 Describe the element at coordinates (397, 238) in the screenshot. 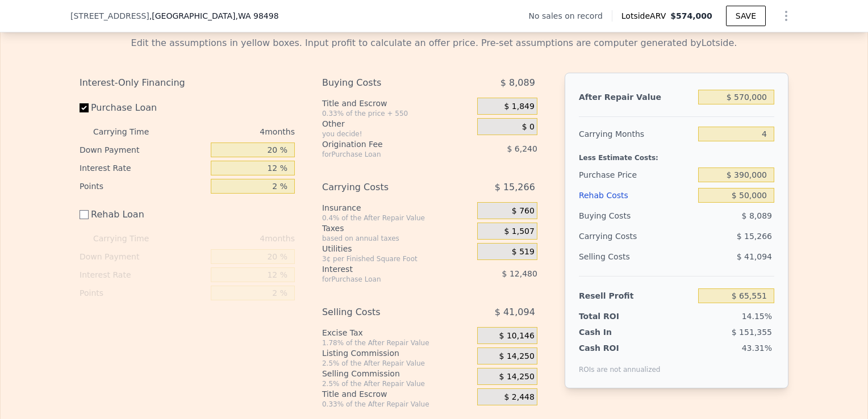

I see `div: based on annual taxes` at that location.